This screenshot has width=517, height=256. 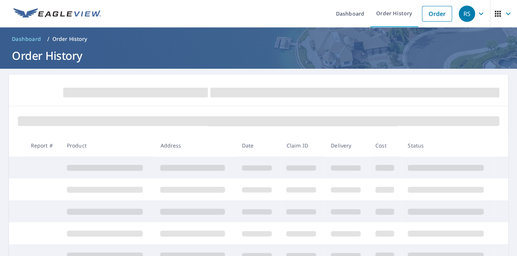 I want to click on span: Dashboard, so click(x=26, y=39).